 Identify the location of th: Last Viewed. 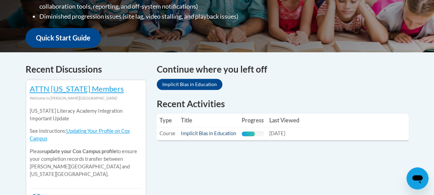
(284, 120).